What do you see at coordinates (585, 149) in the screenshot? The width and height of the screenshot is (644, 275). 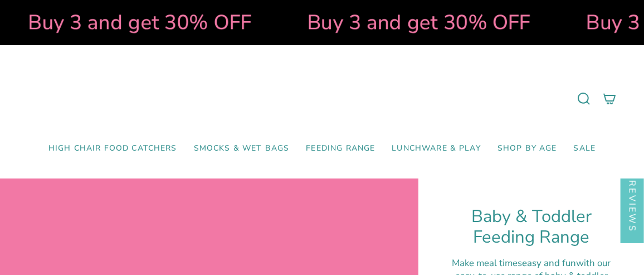 I see `span: SALE` at bounding box center [585, 149].